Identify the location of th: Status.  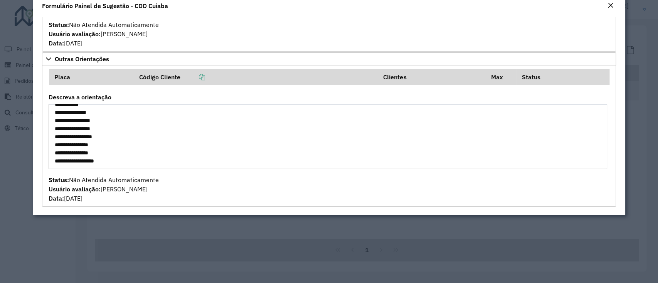
(563, 77).